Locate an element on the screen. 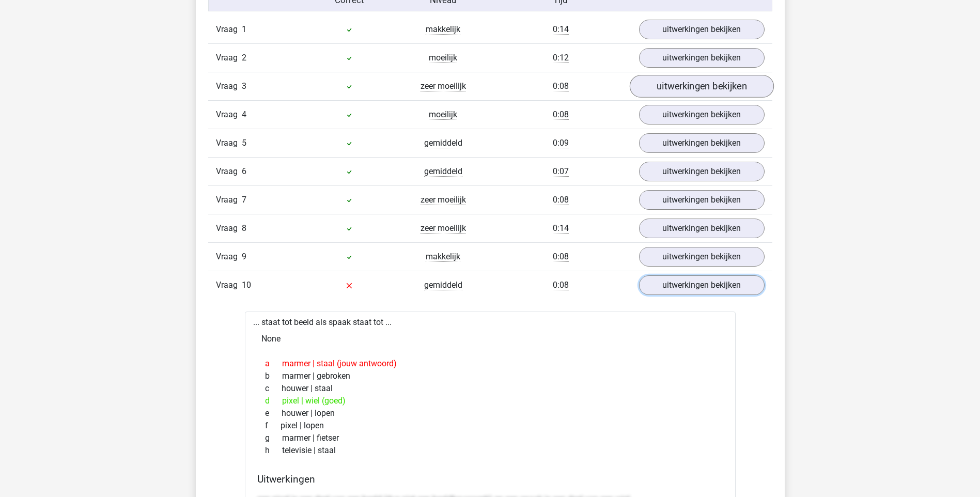 Image resolution: width=980 pixels, height=497 pixels. h4: Uitwerkingen is located at coordinates (490, 479).